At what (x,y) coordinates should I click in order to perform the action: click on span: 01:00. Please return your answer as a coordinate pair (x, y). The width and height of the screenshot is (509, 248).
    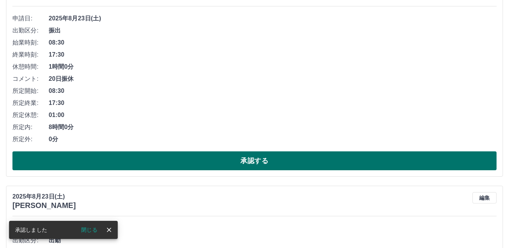
    Looking at the image, I should click on (273, 115).